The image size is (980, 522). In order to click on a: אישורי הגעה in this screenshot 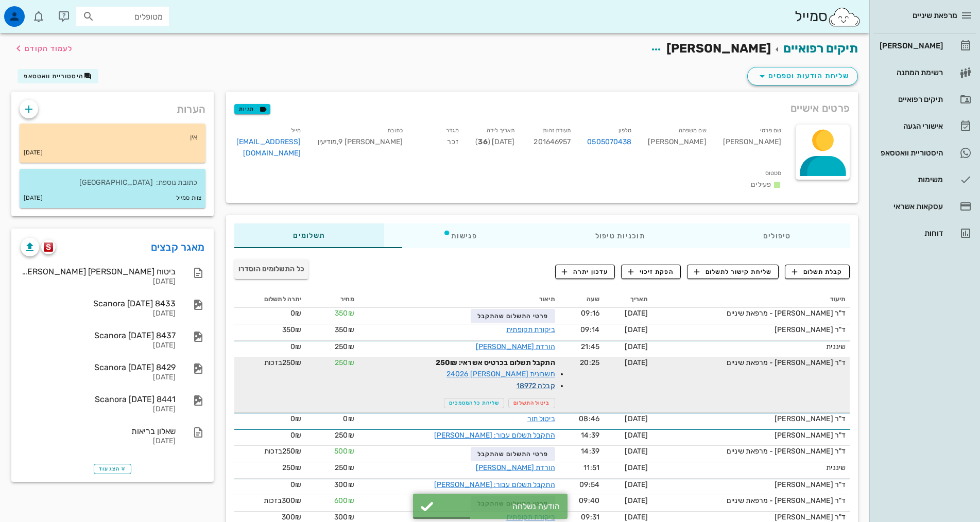, I will do `click(924, 126)`.